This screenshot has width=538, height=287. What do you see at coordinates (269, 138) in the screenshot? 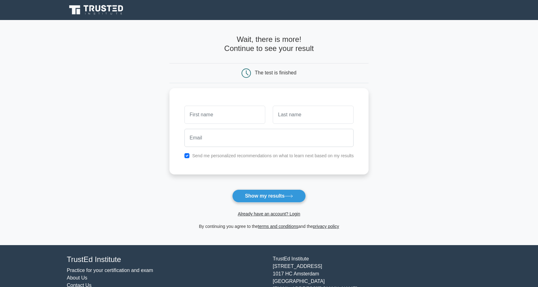
I see `input: Email` at bounding box center [269, 138].